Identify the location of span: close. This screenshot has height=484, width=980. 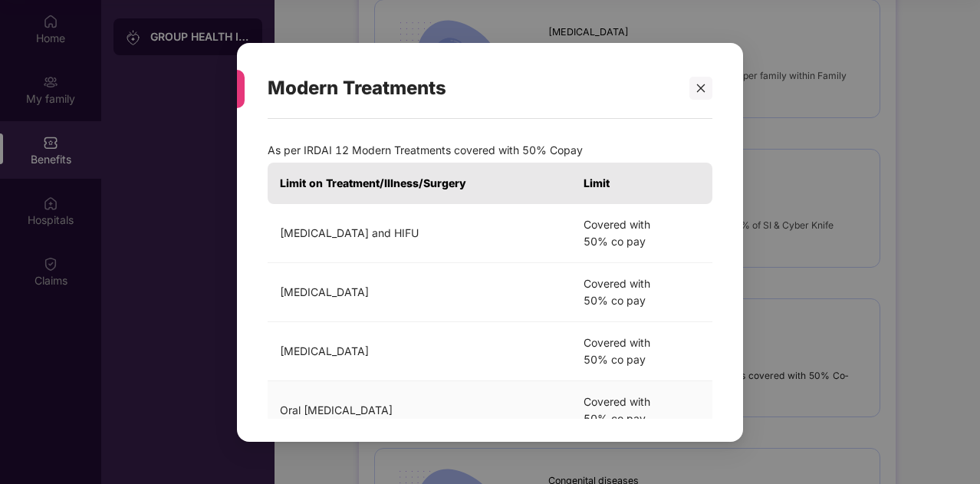
(701, 87).